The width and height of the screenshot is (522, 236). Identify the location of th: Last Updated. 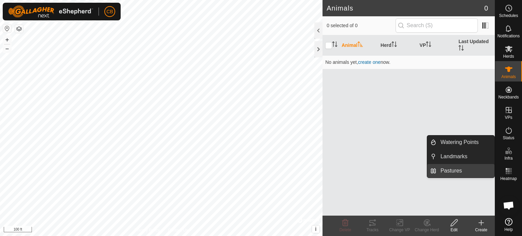
(475, 46).